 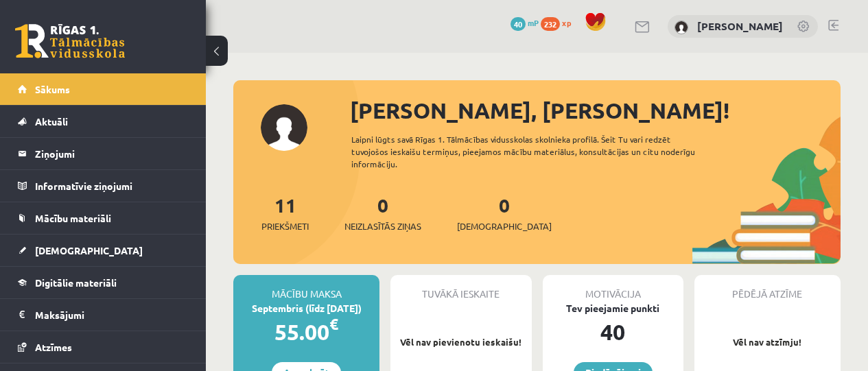 What do you see at coordinates (383, 226) in the screenshot?
I see `span: Neizlasītās ziņas` at bounding box center [383, 226].